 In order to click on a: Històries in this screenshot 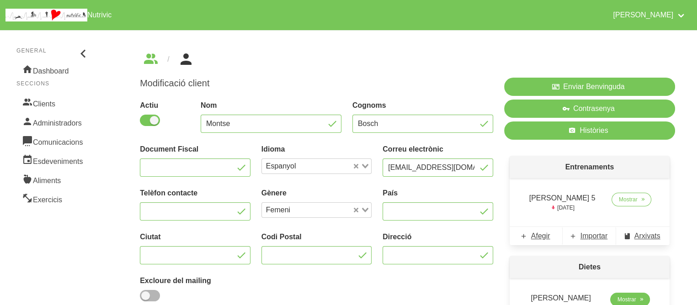, I will do `click(589, 131)`.